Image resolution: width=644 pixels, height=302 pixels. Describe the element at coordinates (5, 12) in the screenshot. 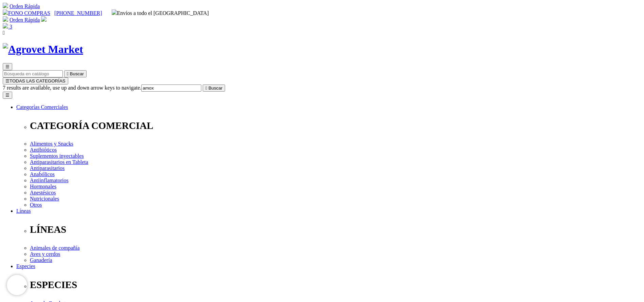

I see `img: phone.svg` at that location.